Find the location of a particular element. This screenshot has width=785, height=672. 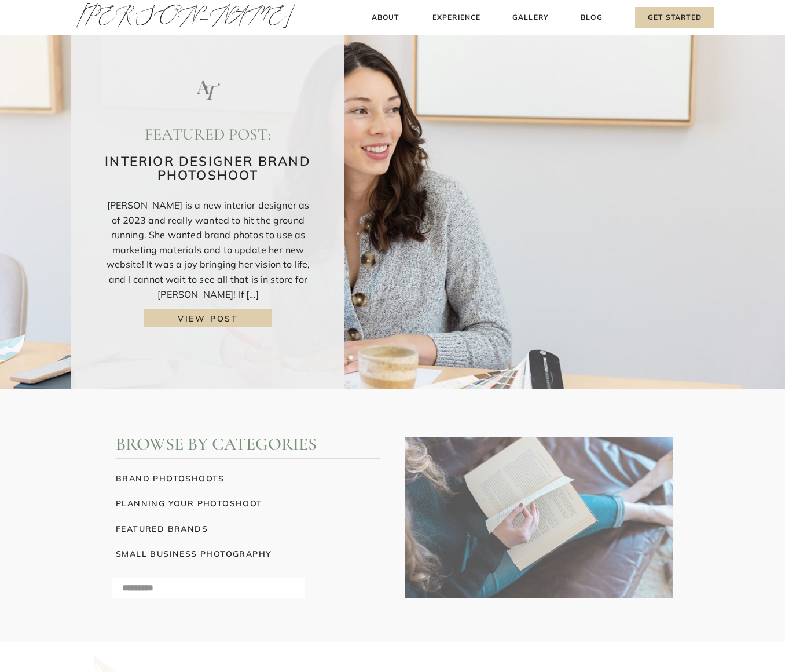

h3: brand photoshoots is located at coordinates (248, 478).